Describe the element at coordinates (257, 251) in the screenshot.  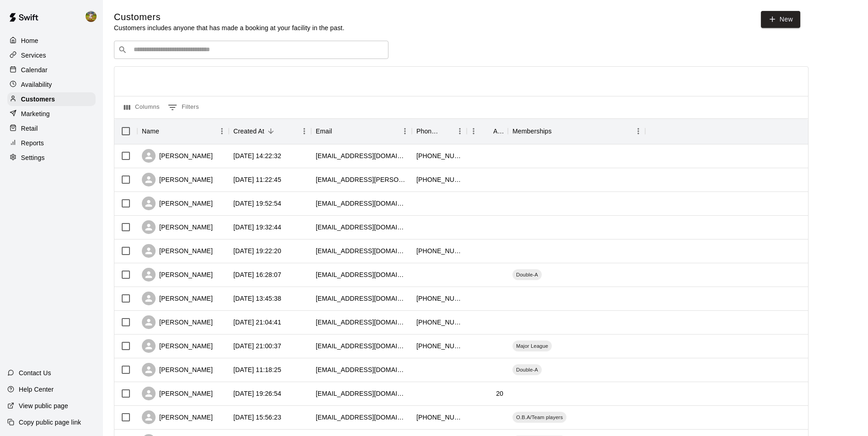
I see `div: 2025-08-05 19:22:20` at that location.